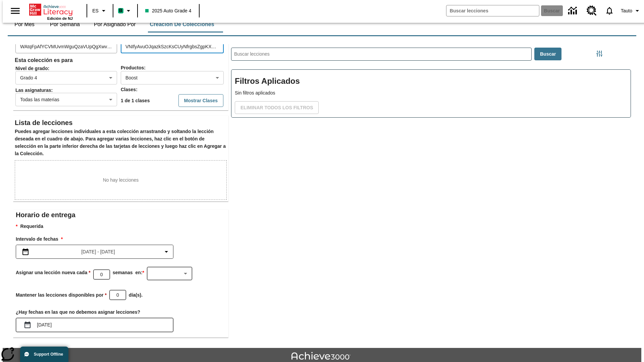 The image size is (644, 362). I want to click on div: Favor de seleccionar un número entre 1 y 10, so click(102, 274).